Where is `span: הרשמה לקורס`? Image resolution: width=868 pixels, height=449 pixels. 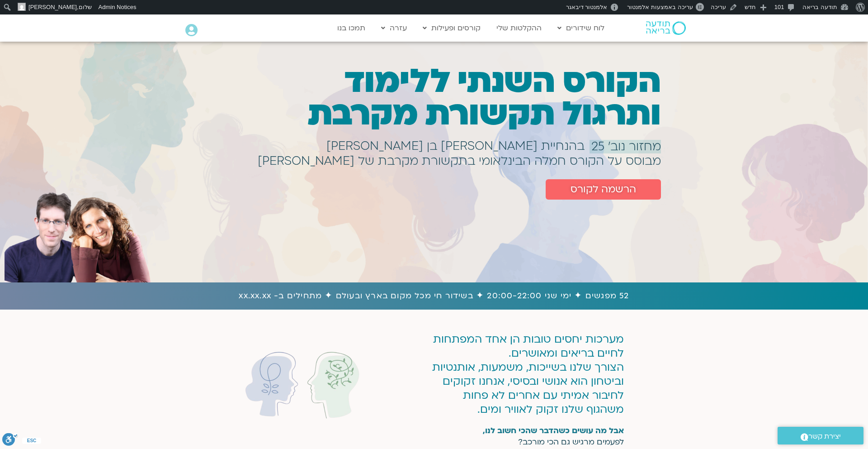 span: הרשמה לקורס is located at coordinates (603, 189).